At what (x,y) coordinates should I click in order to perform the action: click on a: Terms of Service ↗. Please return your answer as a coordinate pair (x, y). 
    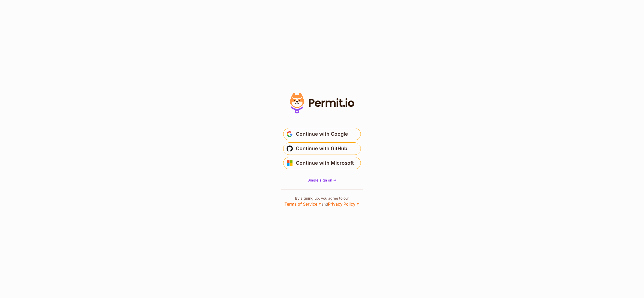
    Looking at the image, I should click on (303, 204).